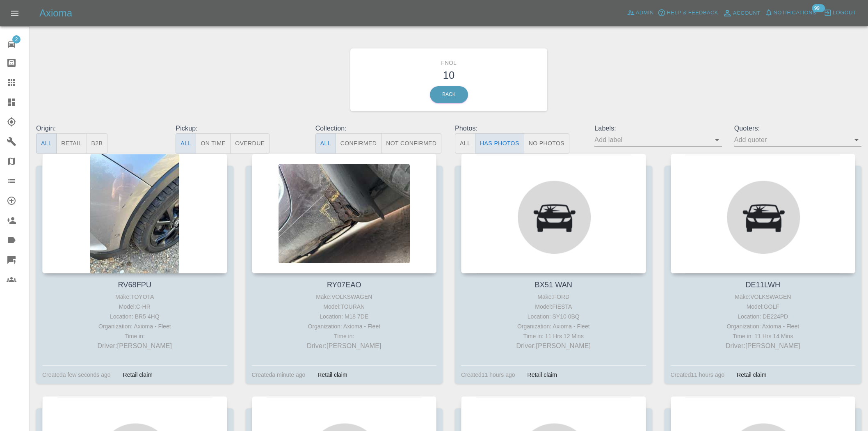 This screenshot has height=431, width=868. What do you see at coordinates (844, 13) in the screenshot?
I see `span: Logout` at bounding box center [844, 13].